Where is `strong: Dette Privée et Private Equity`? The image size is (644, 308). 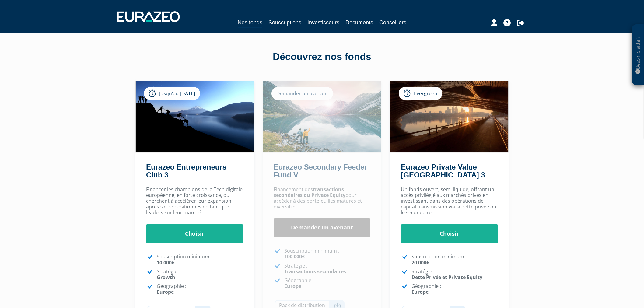 strong: Dette Privée et Private Equity is located at coordinates (447, 277).